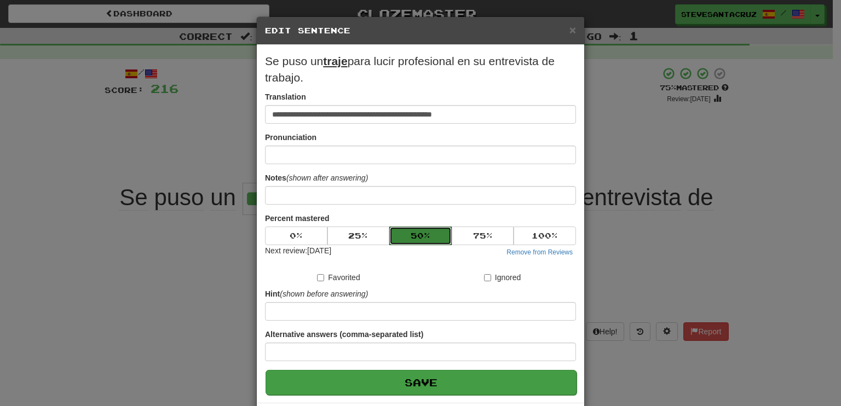  I want to click on div: Percent mastered, so click(420, 236).